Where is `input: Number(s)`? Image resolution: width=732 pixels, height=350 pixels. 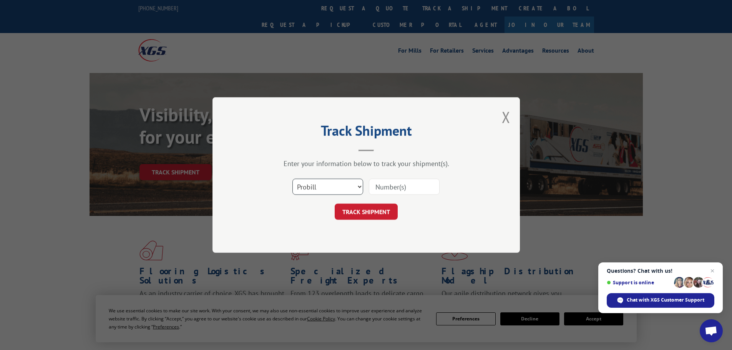 input: Number(s) is located at coordinates (404, 187).